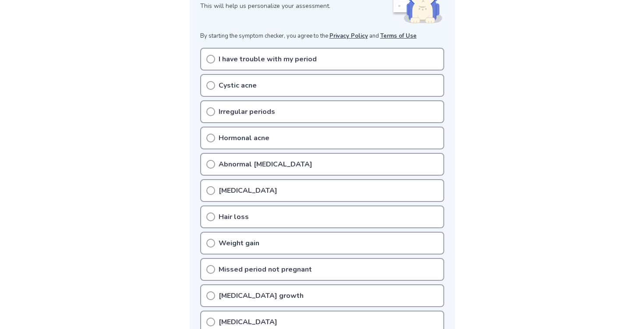 The height and width of the screenshot is (329, 644). I want to click on p: Irregular periods, so click(247, 112).